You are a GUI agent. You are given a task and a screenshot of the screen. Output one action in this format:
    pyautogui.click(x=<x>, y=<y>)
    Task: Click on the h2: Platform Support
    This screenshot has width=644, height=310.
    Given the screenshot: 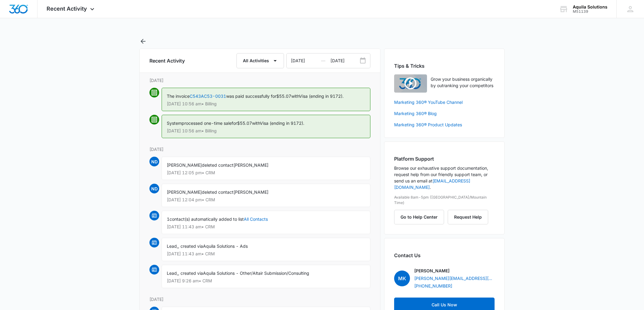 What is the action you would take?
    pyautogui.click(x=444, y=158)
    